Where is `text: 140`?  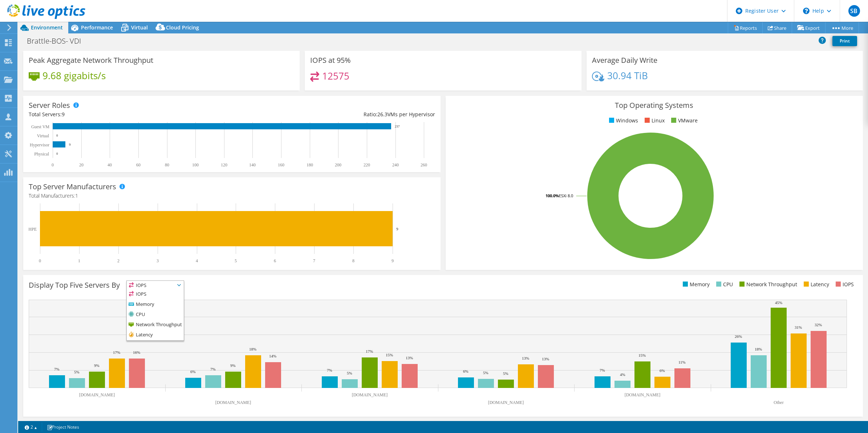
text: 140 is located at coordinates (252, 165).